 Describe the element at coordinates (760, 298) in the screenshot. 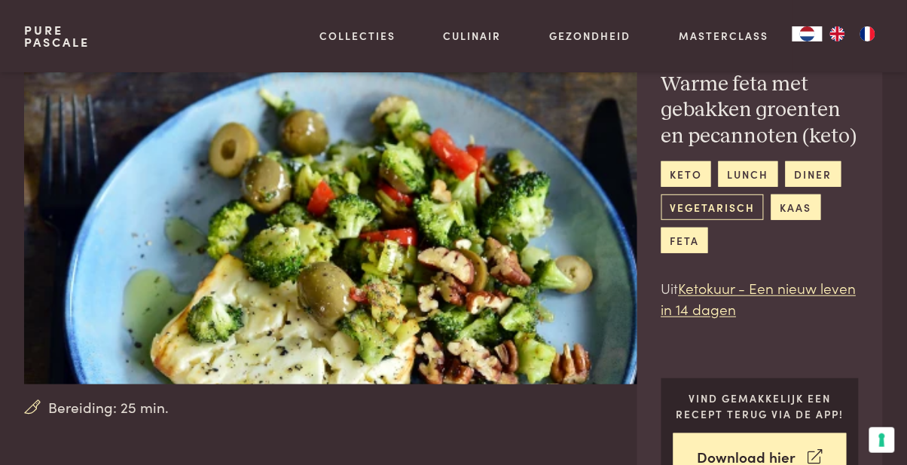

I see `p: Uit` at that location.